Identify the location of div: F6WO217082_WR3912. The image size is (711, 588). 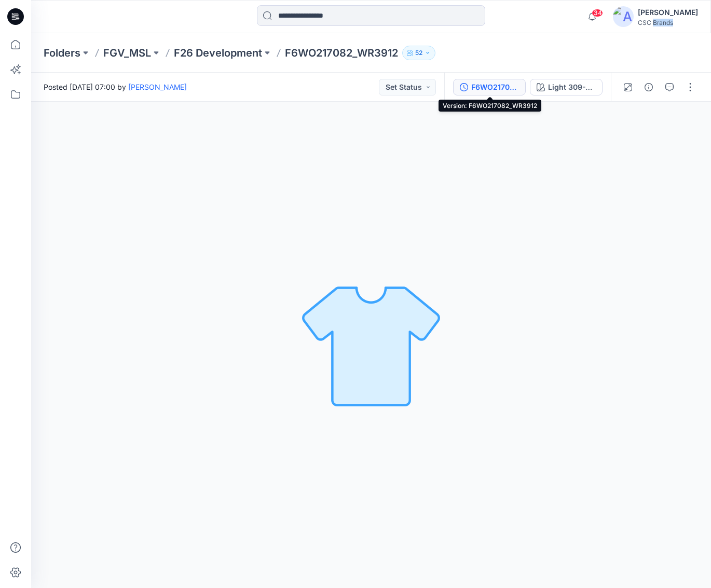
(495, 87).